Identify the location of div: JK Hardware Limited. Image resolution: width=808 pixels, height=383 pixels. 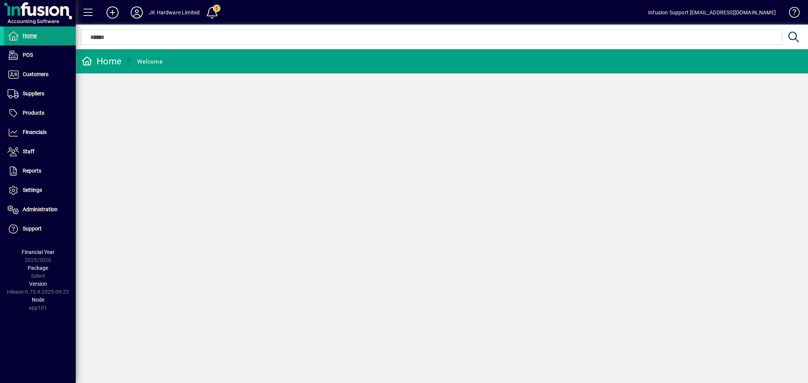
(174, 12).